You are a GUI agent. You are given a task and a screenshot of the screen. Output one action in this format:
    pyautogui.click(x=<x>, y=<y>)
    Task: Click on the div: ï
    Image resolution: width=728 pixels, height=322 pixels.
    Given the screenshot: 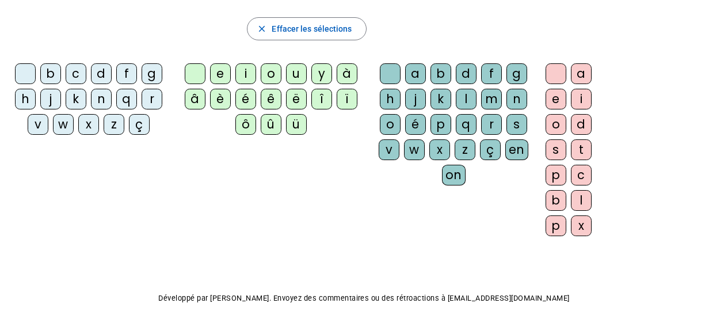 What is the action you would take?
    pyautogui.click(x=347, y=99)
    